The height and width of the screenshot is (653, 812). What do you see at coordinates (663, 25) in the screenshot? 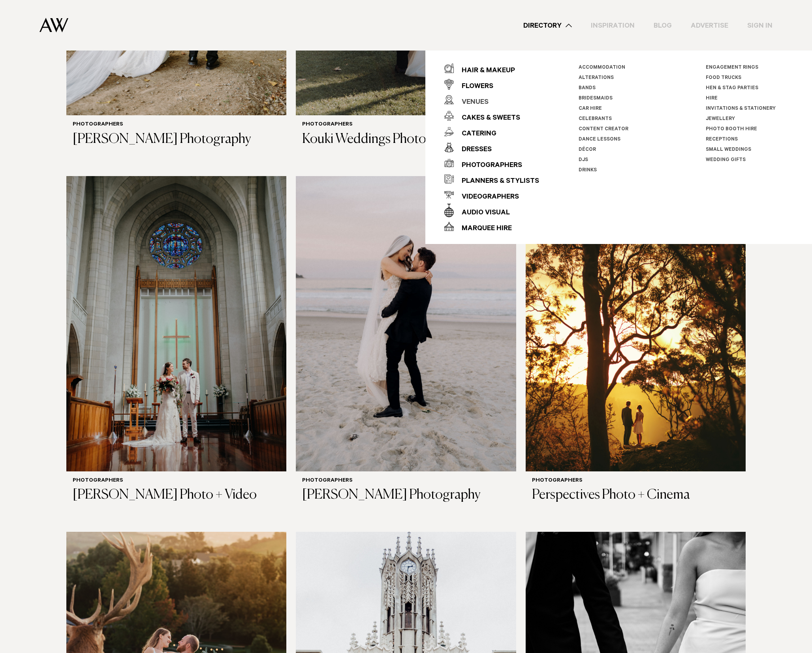
I see `a: Blog` at bounding box center [663, 25].